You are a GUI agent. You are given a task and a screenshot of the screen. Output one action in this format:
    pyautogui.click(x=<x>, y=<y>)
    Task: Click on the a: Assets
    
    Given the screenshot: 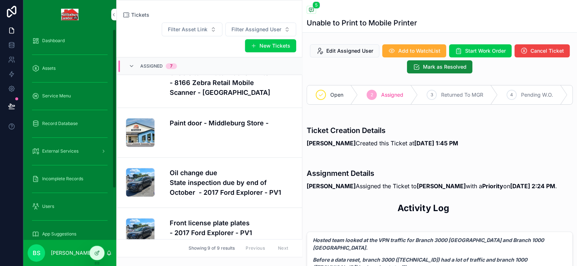 What is the action you would take?
    pyautogui.click(x=70, y=68)
    